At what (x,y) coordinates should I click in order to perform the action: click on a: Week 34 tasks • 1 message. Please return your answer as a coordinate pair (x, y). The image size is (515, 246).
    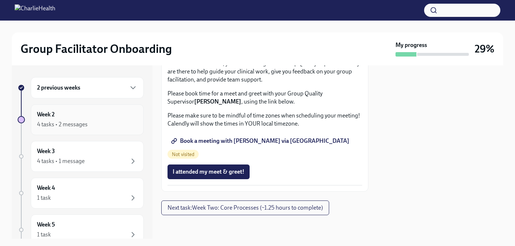
    Looking at the image, I should click on (81, 156).